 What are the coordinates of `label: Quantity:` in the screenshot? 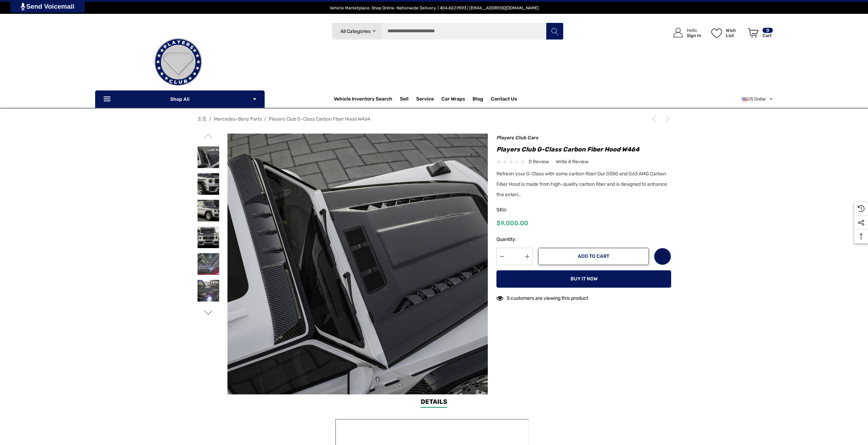 It's located at (514, 239).